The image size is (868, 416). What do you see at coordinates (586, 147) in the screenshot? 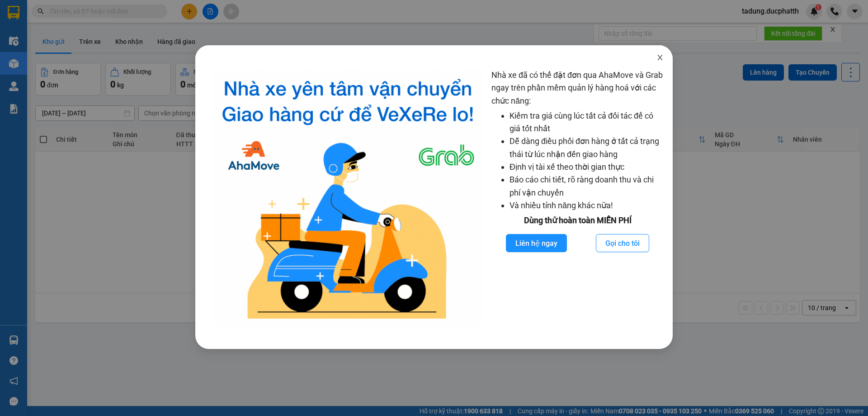
I see `li: Dễ dàng điều phối đơn hàng ở tất cả trạng thái từ lúc nhận đến giao hàng` at bounding box center [586, 147].